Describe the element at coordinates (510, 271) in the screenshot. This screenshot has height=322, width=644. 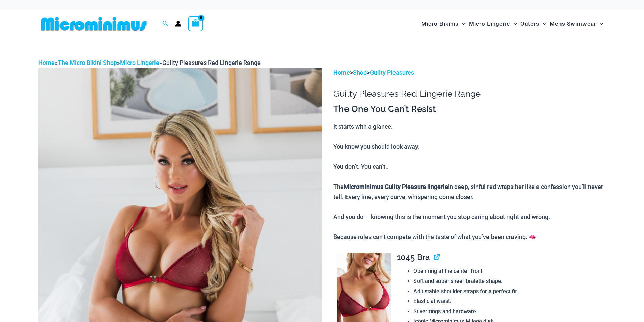
I see `li: Open ring at the center front` at that location.